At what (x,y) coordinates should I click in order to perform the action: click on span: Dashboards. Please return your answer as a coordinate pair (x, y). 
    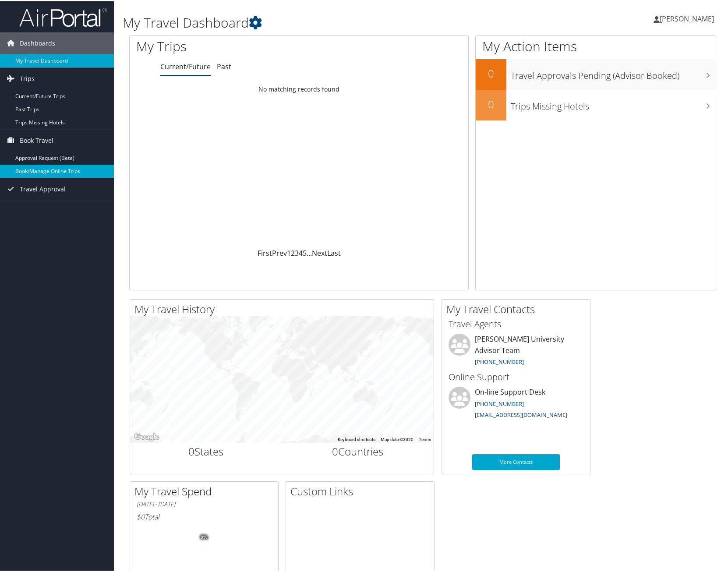
    Looking at the image, I should click on (37, 42).